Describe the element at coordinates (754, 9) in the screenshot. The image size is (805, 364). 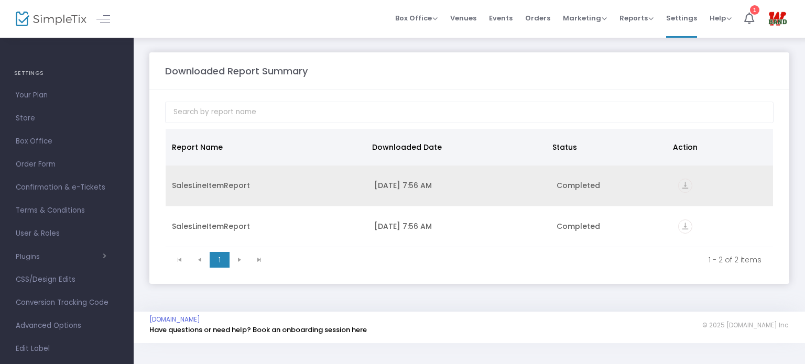
I see `div: 1` at that location.